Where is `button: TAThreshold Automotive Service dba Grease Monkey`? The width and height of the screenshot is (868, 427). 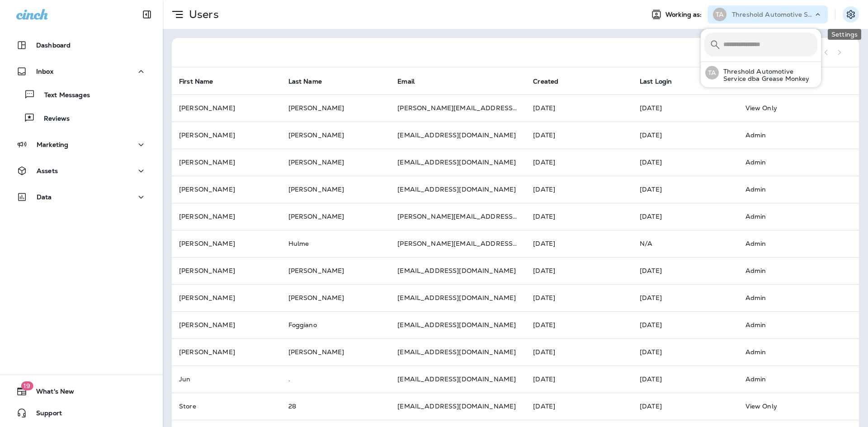
button: TAThreshold Automotive Service dba Grease Monkey is located at coordinates (761, 73).